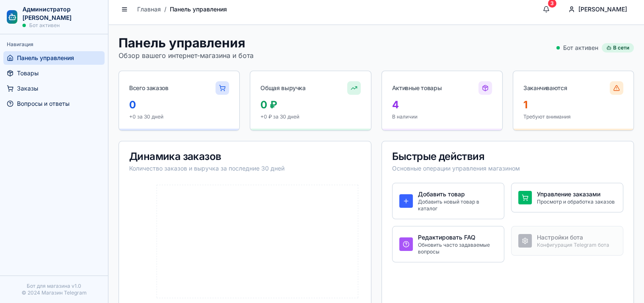 This screenshot has width=644, height=303. What do you see at coordinates (179, 105) in the screenshot?
I see `div: 0` at bounding box center [179, 105].